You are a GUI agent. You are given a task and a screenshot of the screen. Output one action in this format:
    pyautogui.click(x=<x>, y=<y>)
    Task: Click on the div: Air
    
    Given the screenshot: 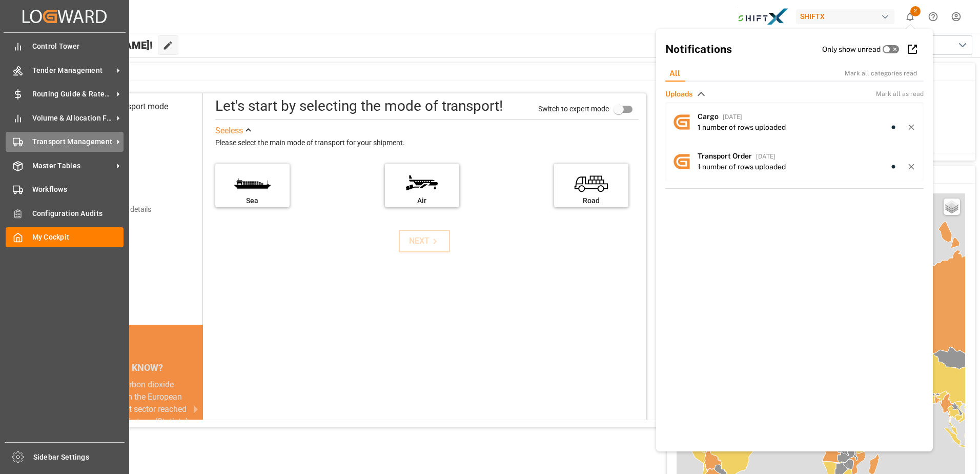 What is the action you would take?
    pyautogui.click(x=422, y=201)
    